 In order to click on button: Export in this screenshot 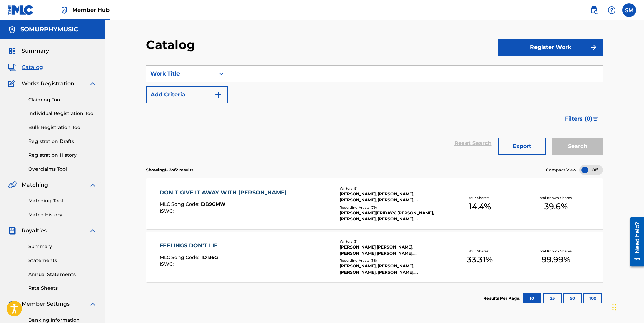, I will do `click(522, 146)`.